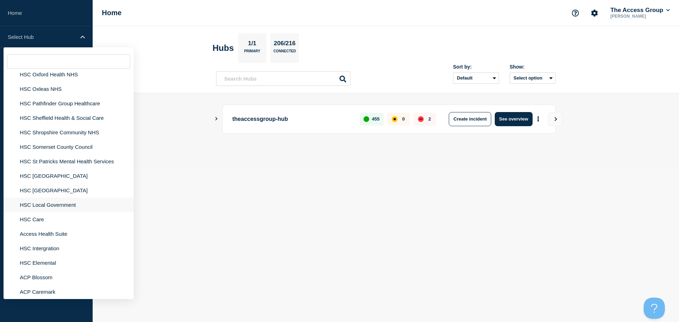  What do you see at coordinates (42, 37) in the screenshot?
I see `p: Select Hub` at bounding box center [42, 37].